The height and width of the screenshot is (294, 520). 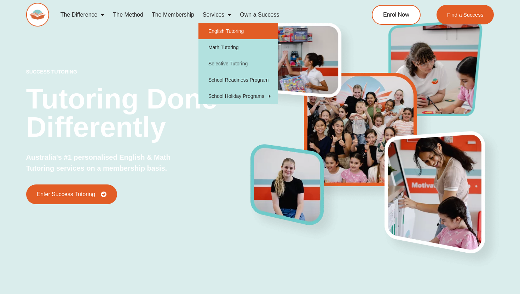 I want to click on a: The Method, so click(x=128, y=15).